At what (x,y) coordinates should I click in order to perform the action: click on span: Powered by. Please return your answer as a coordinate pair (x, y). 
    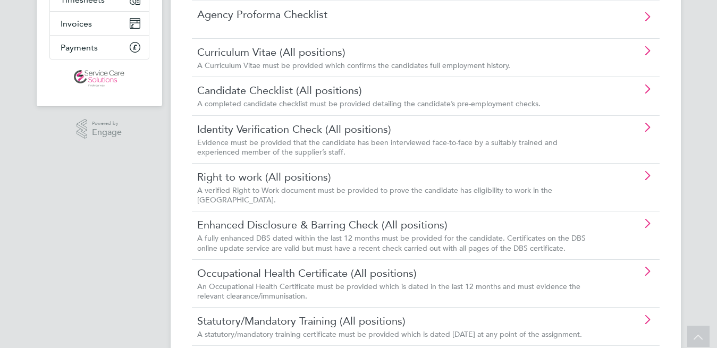
    Looking at the image, I should click on (107, 123).